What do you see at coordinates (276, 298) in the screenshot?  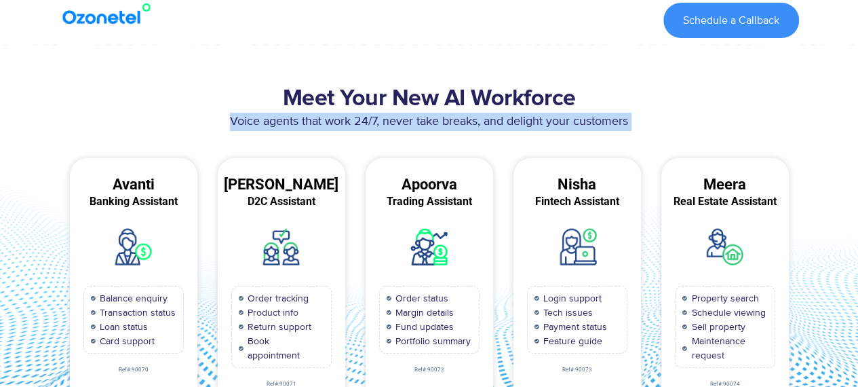 I see `span: Order tracking` at bounding box center [276, 298].